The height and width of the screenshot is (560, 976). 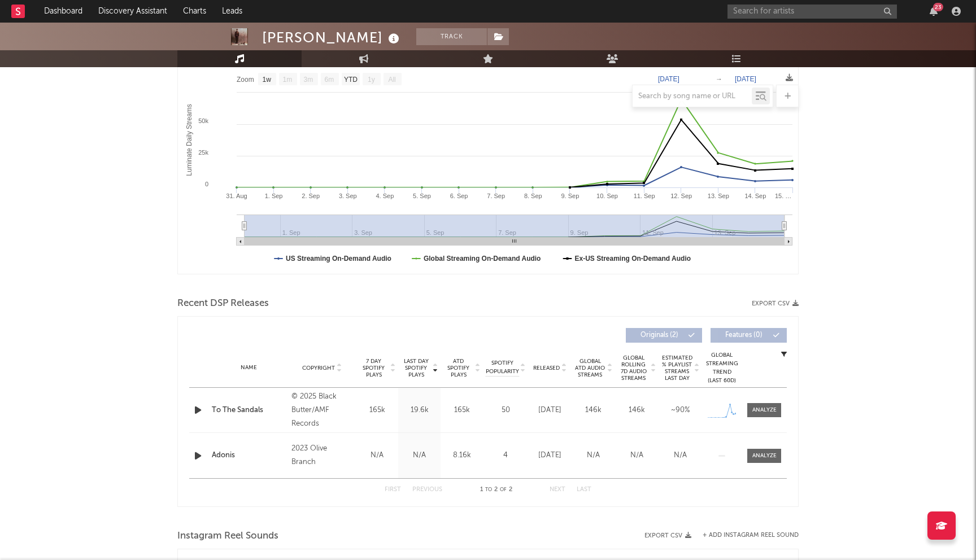 I want to click on span: Released, so click(x=546, y=368).